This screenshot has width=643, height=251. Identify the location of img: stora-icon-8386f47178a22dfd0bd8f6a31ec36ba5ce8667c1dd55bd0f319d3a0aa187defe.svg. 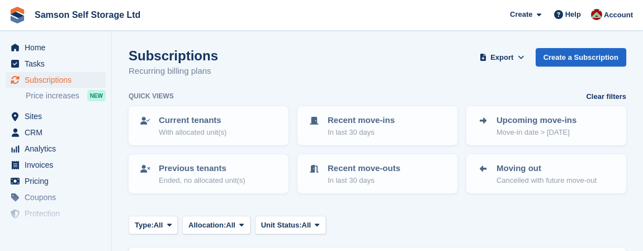
(17, 15).